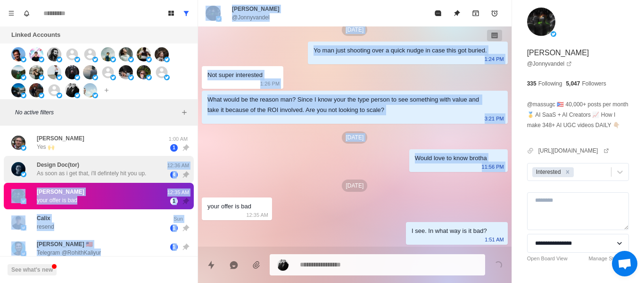  I want to click on p: 335, so click(532, 84).